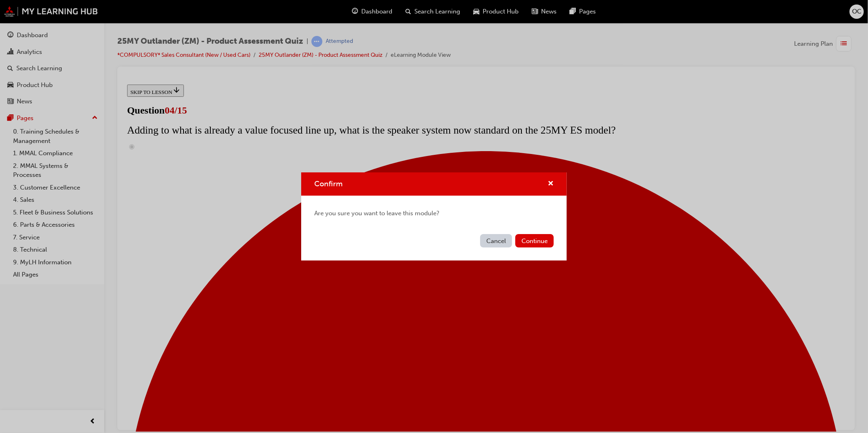 The width and height of the screenshot is (868, 433). Describe the element at coordinates (550, 184) in the screenshot. I see `span: cross-icon` at that location.